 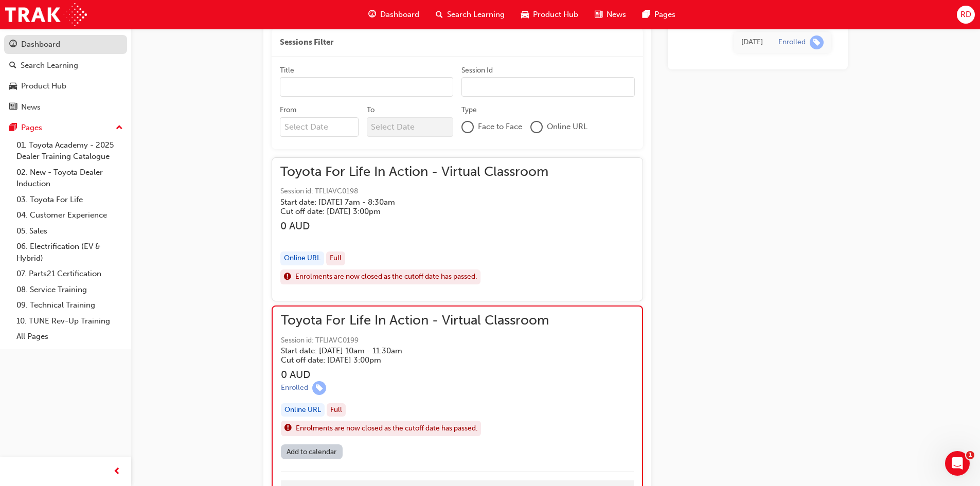 What do you see at coordinates (69, 305) in the screenshot?
I see `a: 09. Technical Training` at bounding box center [69, 305].